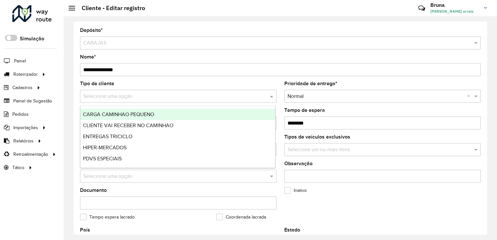 This screenshot has height=240, width=497. What do you see at coordinates (20, 61) in the screenshot?
I see `span: Painel` at bounding box center [20, 61].